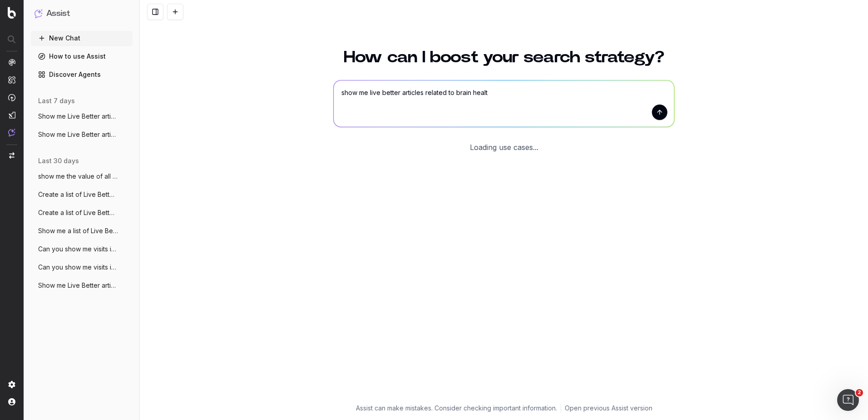  What do you see at coordinates (608, 408) in the screenshot?
I see `a: Open previous Assist version` at bounding box center [608, 408].